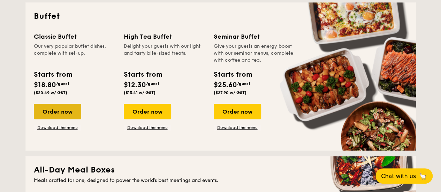 The height and width of the screenshot is (192, 441). I want to click on span: ($20.49 w/ GST), so click(51, 93).